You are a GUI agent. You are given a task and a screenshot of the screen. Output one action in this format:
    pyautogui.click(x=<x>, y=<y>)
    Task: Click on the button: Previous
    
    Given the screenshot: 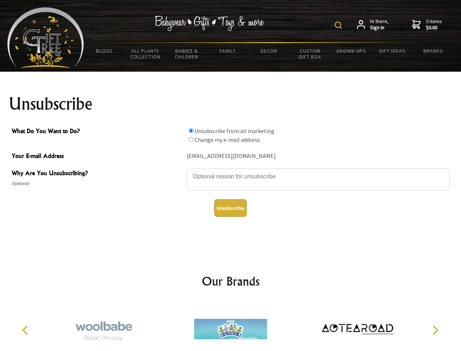 What is the action you would take?
    pyautogui.click(x=26, y=330)
    